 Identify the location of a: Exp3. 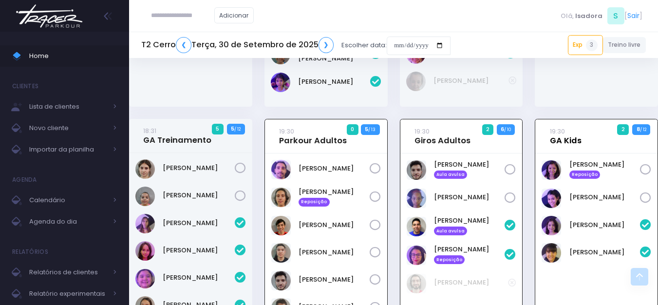
(585, 45).